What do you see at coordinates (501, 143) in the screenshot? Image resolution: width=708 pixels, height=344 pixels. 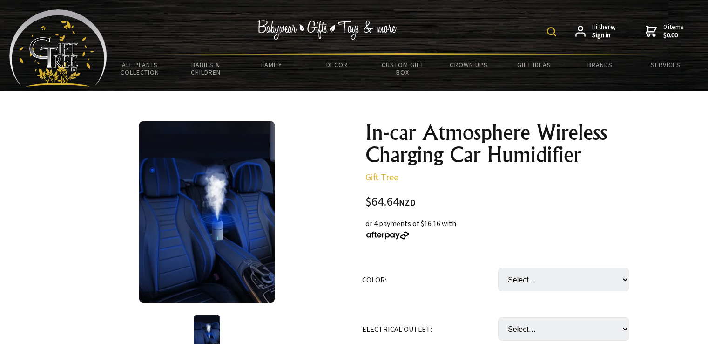 I see `h1: In-car Atmosphere Wireless Charging Car Humidifier` at bounding box center [501, 143].